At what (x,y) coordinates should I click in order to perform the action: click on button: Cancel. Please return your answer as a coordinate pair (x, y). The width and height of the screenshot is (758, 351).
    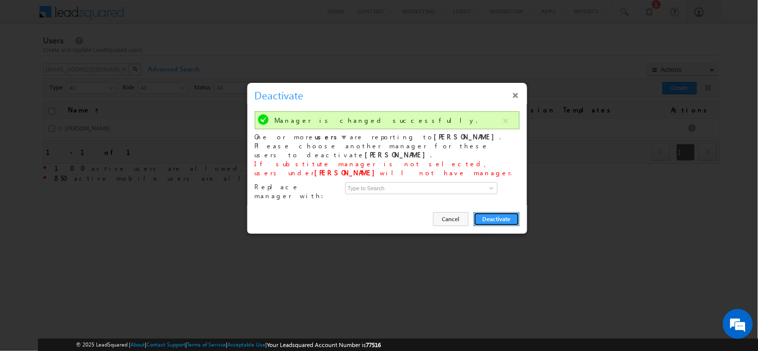
    Looking at the image, I should click on (451, 219).